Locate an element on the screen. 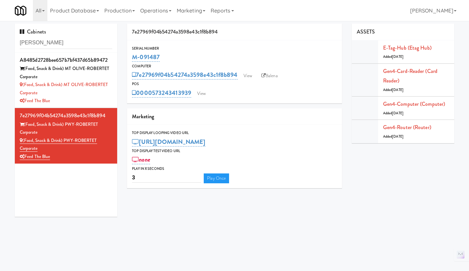 The image size is (469, 271). li: 7e27969f04b54274a3598e43c1f8b894(Food, Snack & Drink) PWY-ROBERTET Corporate (Food, Snack & Drink... is located at coordinates (66, 136).